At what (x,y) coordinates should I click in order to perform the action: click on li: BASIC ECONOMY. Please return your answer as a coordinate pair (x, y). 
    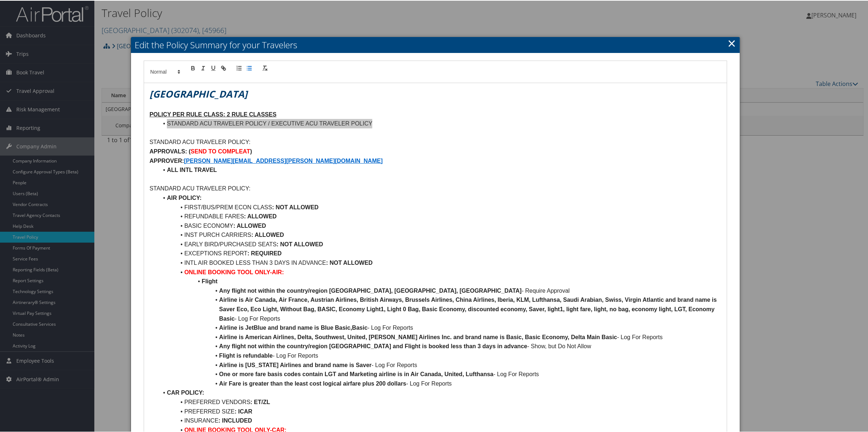
    Looking at the image, I should click on (440, 225).